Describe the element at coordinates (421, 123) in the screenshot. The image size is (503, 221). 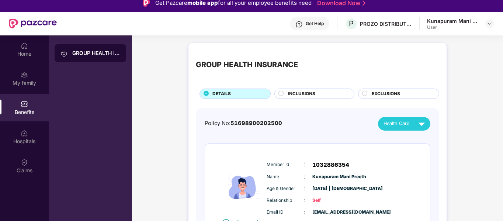
I see `img: svg+xml;base64,PHN2ZyB4bWxucz0iaHR0cDovL3d3dy53My5vcmcvMjAwMC9zdmciIHZpZXdCb3g9IjAgMCAyNCAyNCIgd2...` at that location.